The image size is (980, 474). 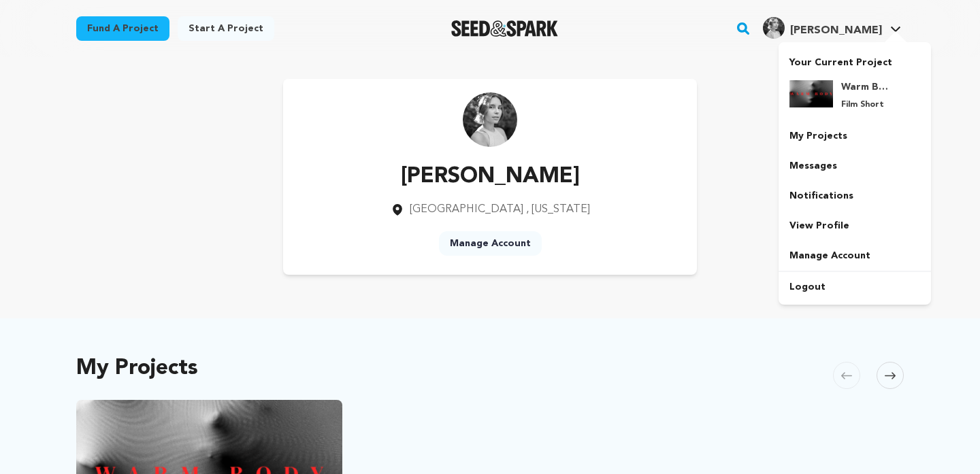 What do you see at coordinates (855, 60) in the screenshot?
I see `p: Your Current Project` at bounding box center [855, 60].